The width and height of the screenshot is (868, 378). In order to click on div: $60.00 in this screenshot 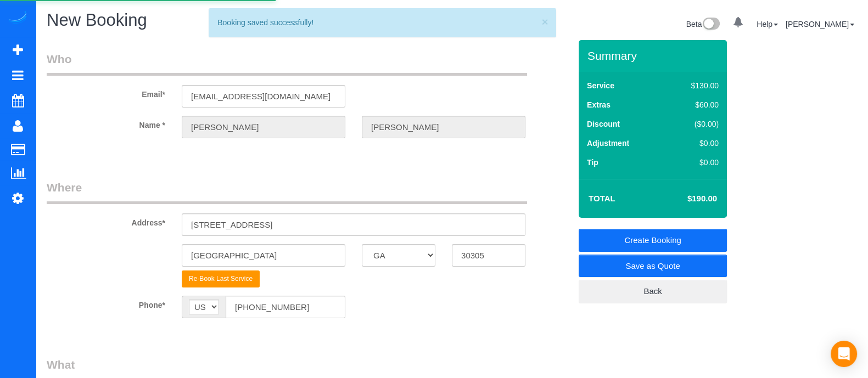, I will do `click(693, 104)`.